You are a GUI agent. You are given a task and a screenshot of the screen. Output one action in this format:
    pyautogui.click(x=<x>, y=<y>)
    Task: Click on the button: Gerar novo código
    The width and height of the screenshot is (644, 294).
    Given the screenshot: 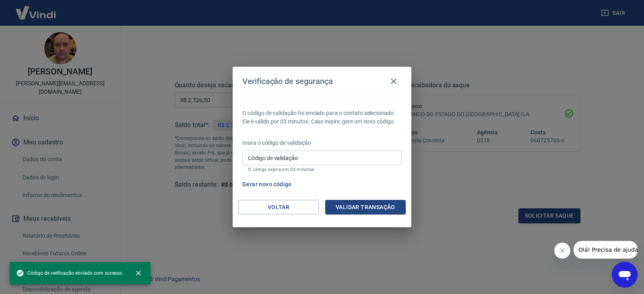 What is the action you would take?
    pyautogui.click(x=267, y=184)
    